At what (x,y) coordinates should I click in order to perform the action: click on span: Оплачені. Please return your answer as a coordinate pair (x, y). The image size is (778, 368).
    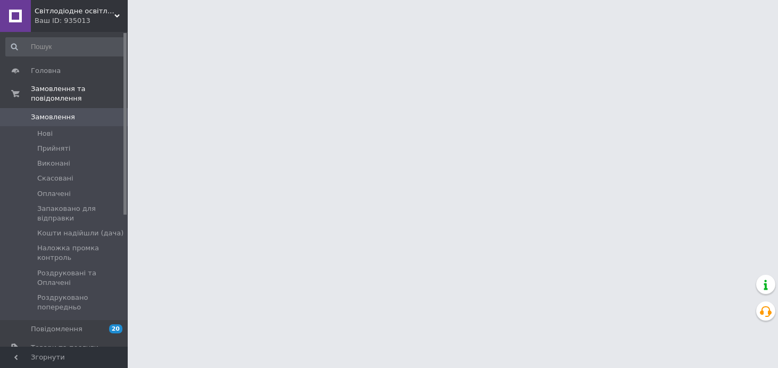
    Looking at the image, I should click on (54, 194).